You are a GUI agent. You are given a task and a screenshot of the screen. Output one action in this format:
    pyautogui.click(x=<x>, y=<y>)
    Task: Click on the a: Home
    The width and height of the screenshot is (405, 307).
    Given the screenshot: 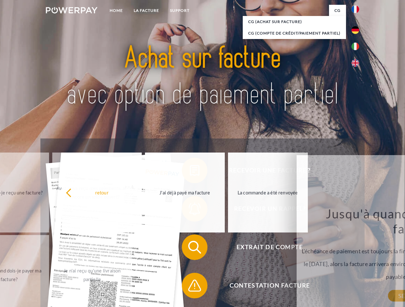 What is the action you would take?
    pyautogui.click(x=116, y=11)
    